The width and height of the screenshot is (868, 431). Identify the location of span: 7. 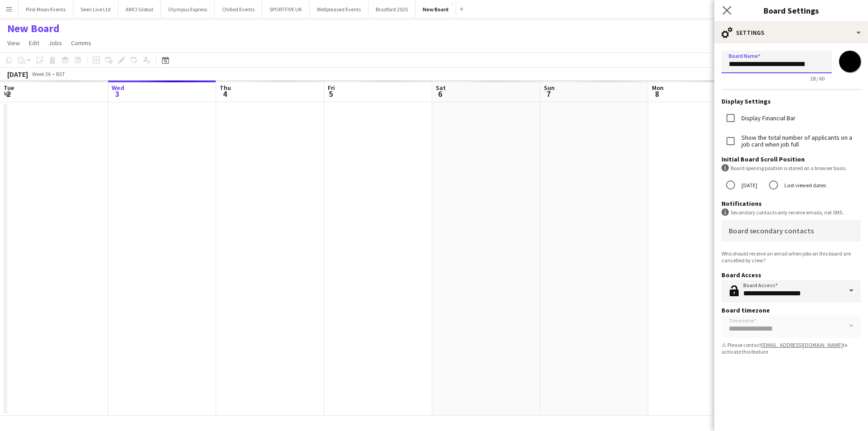
(549, 94).